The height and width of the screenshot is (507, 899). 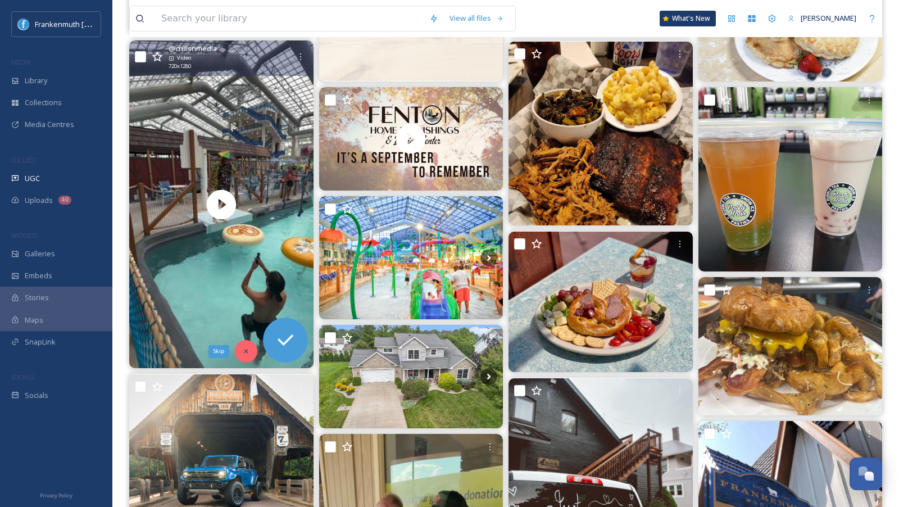 What do you see at coordinates (36, 80) in the screenshot?
I see `span: Library` at bounding box center [36, 80].